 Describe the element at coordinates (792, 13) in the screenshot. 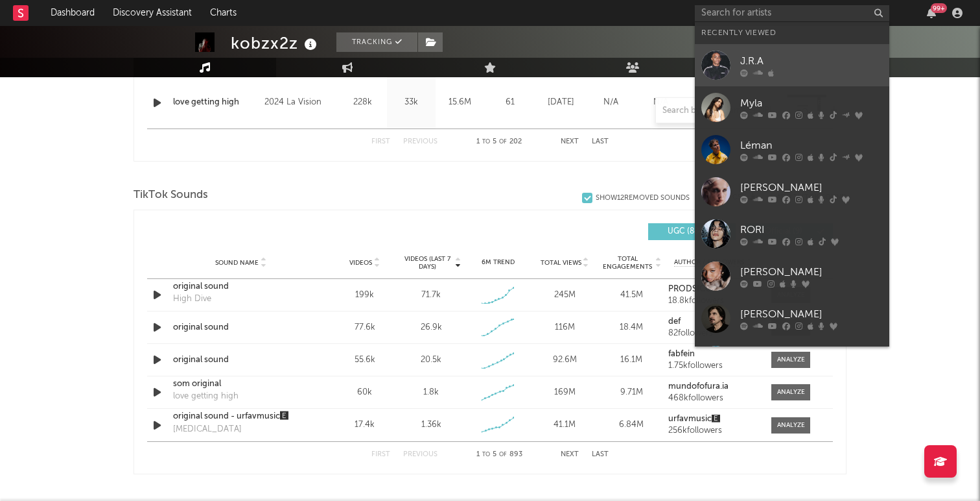

I see `input: Search for artists` at that location.